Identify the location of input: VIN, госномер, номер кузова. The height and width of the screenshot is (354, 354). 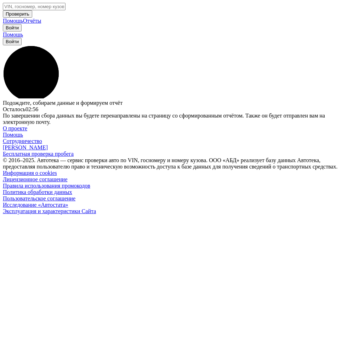
(34, 6).